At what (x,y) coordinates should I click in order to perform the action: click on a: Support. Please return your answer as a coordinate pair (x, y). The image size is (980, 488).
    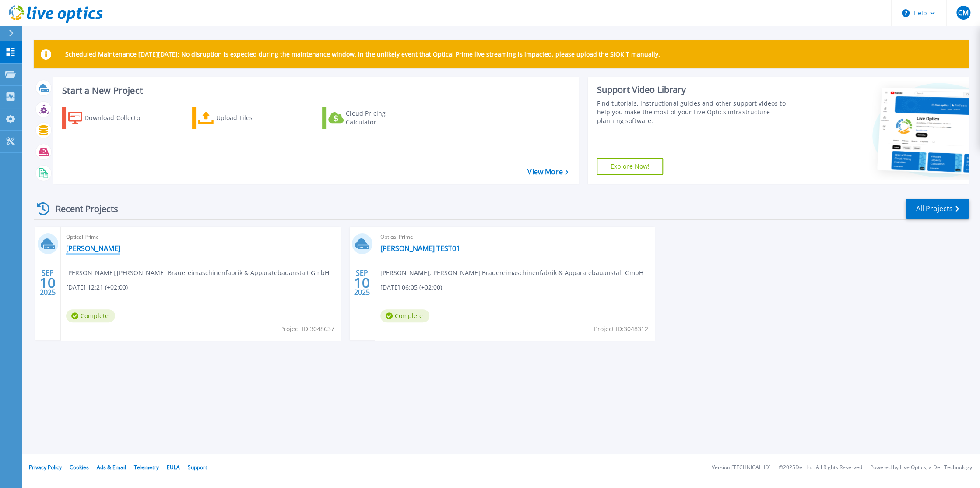
    Looking at the image, I should click on (197, 467).